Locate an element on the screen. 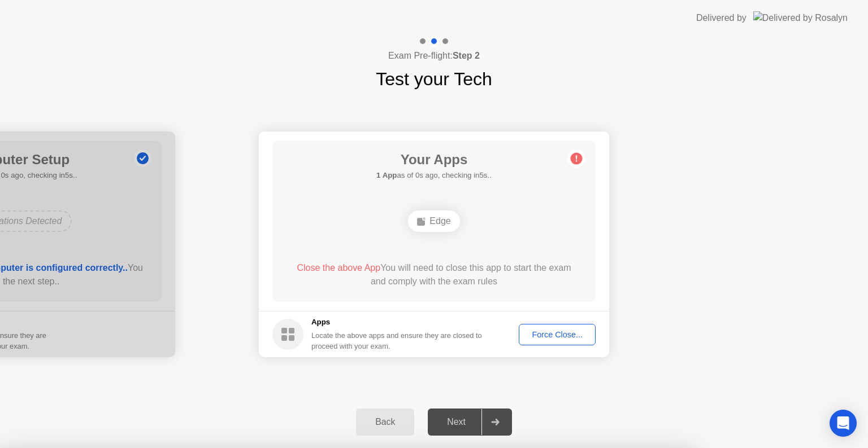 The width and height of the screenshot is (868, 448). div: Locate the above apps and ensure they are closed to proceed with your exam. is located at coordinates (397, 341).